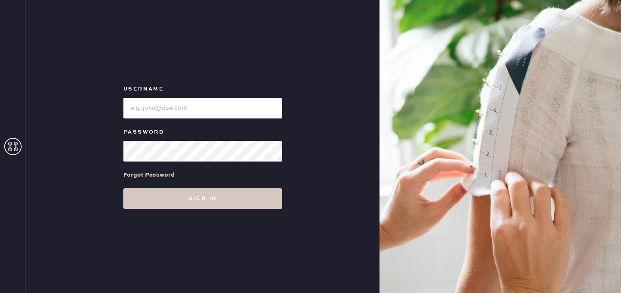 The width and height of the screenshot is (621, 293). Describe the element at coordinates (203, 132) in the screenshot. I see `label: Password` at that location.